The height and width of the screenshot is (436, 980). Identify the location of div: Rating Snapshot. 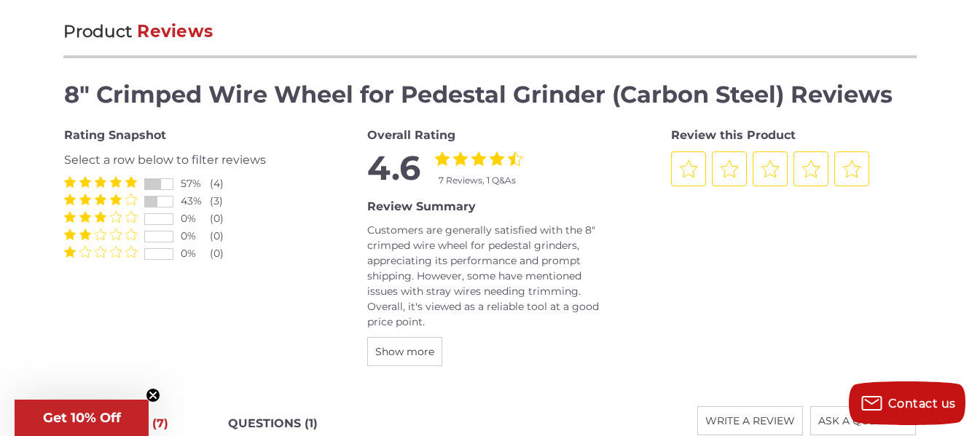
(187, 135).